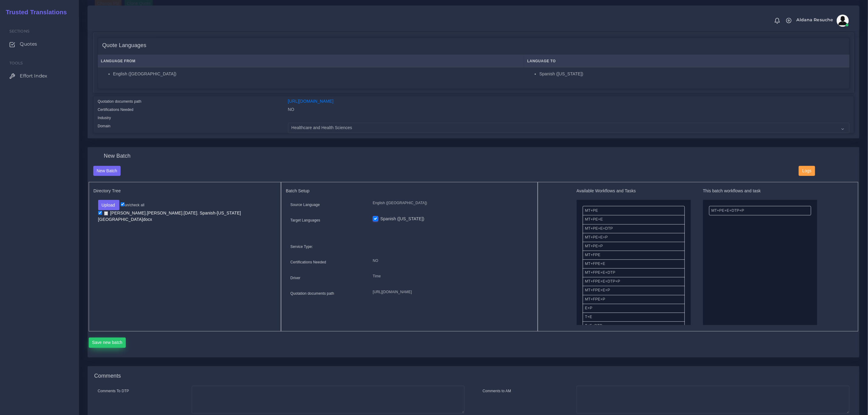 This screenshot has width=868, height=415. What do you see at coordinates (185, 191) in the screenshot?
I see `h5: Directory Tree` at bounding box center [185, 191].